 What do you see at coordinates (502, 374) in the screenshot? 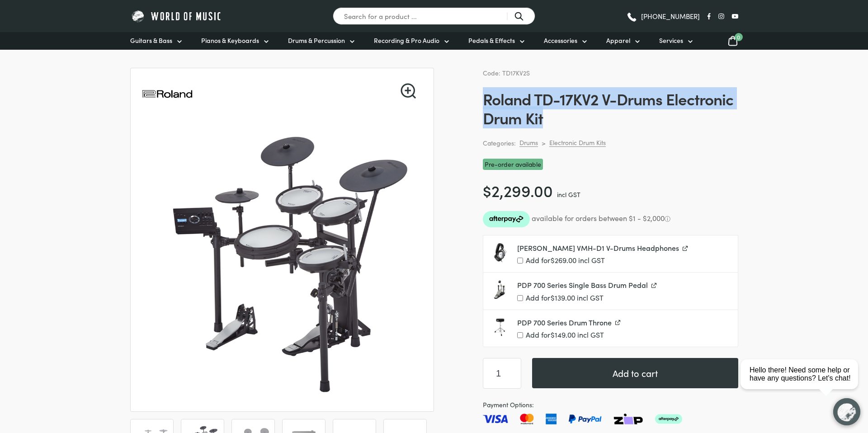
I see `input: Product quantity` at bounding box center [502, 374].